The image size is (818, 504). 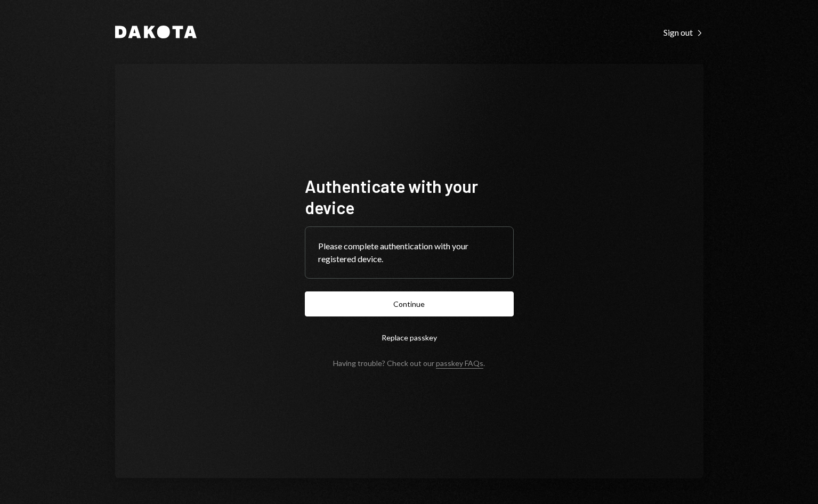 What do you see at coordinates (683, 33) in the screenshot?
I see `div: Sign out` at bounding box center [683, 33].